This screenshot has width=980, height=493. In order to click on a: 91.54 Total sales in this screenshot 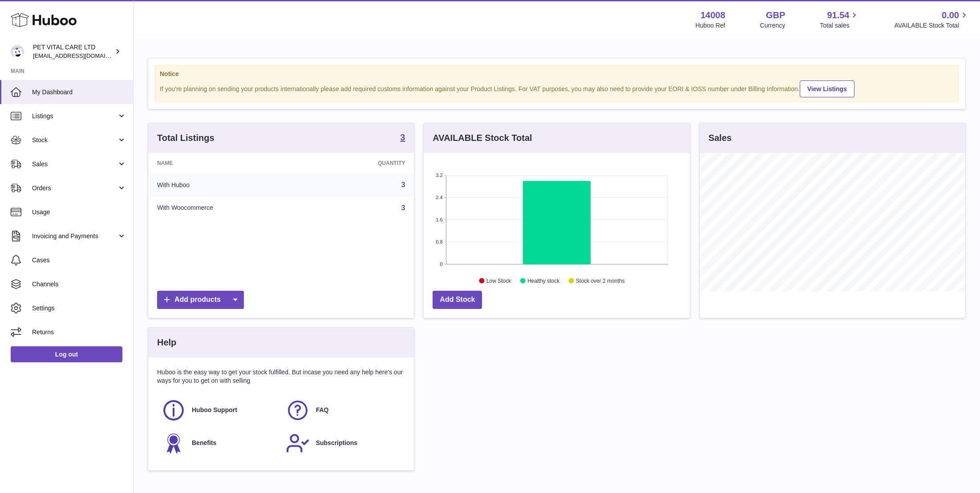, I will do `click(839, 19)`.